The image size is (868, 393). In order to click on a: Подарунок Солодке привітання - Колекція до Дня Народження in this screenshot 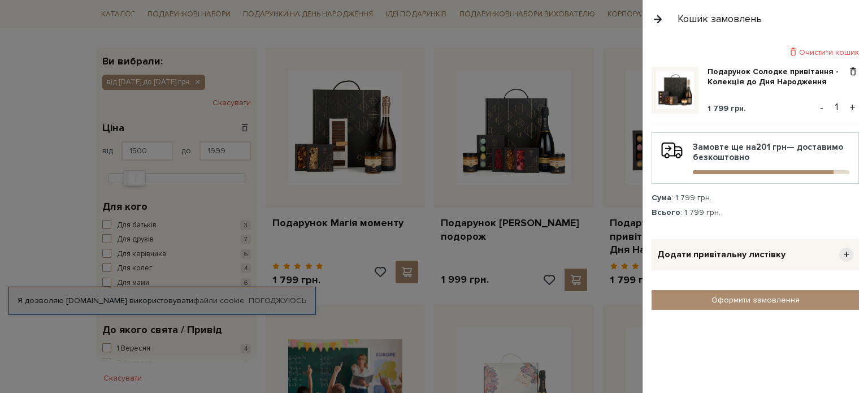, I will do `click(777, 77)`.